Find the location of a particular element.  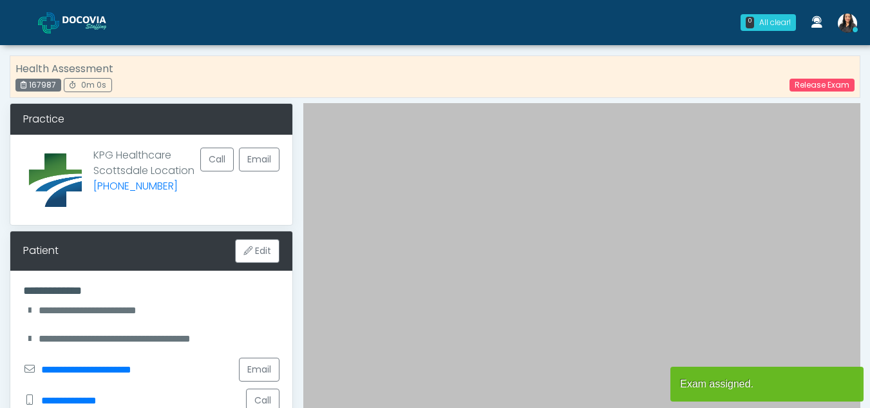

img: Provider image is located at coordinates (55, 180).